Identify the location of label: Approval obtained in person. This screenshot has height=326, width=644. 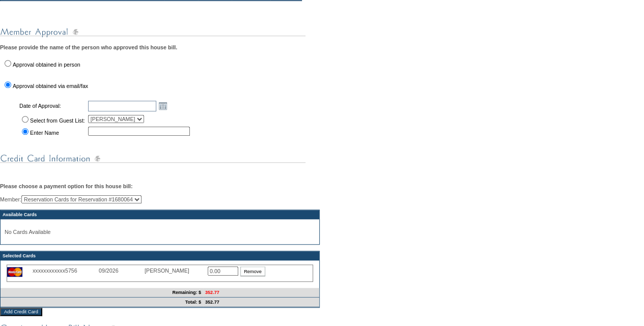
(46, 64).